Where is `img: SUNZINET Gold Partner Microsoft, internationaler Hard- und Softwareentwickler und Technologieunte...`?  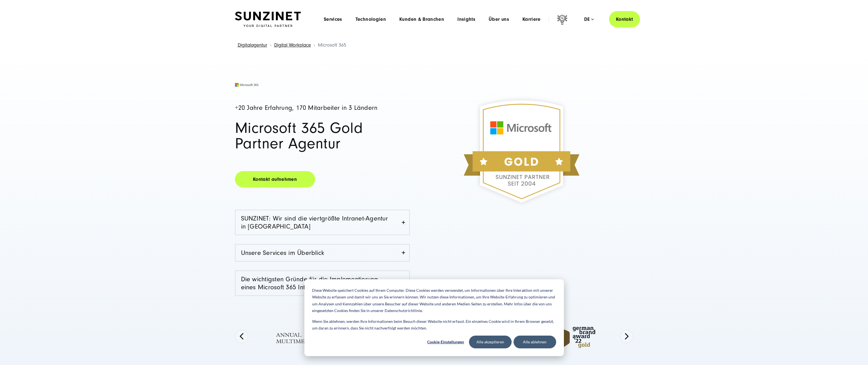
img: SUNZINET Gold Partner Microsoft, internationaler Hard- und Softwareentwickler und Technologieunte... is located at coordinates (522, 151).